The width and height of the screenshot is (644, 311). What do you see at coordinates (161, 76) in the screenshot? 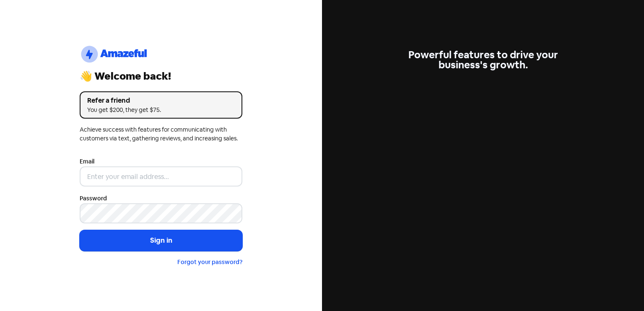
I see `div: 👋 Welcome back!` at bounding box center [161, 76].